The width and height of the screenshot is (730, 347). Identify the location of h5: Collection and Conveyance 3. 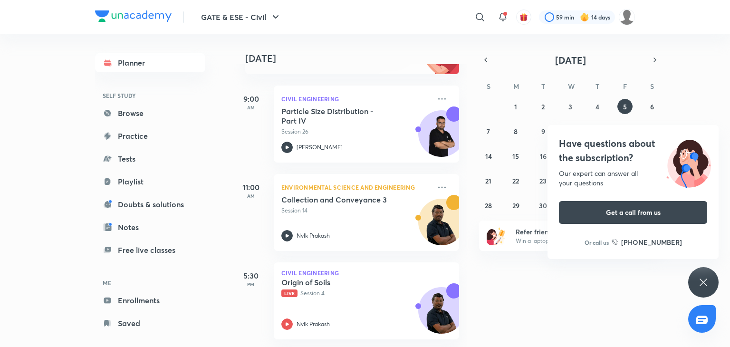
(340, 200).